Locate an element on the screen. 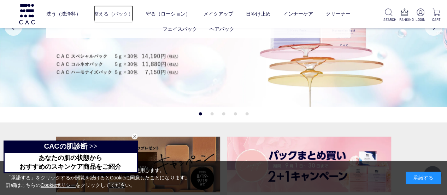 Image resolution: width=447 pixels, height=195 pixels. a: 洗う（洗浄料） is located at coordinates (64, 14).